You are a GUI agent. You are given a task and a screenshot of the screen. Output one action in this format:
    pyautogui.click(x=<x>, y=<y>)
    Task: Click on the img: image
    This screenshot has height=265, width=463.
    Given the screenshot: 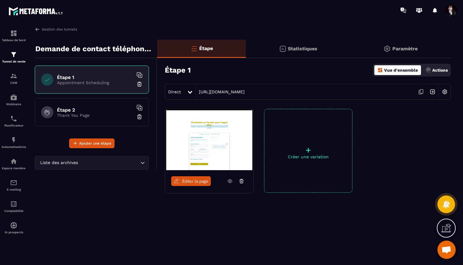 What is the action you would take?
    pyautogui.click(x=209, y=139)
    